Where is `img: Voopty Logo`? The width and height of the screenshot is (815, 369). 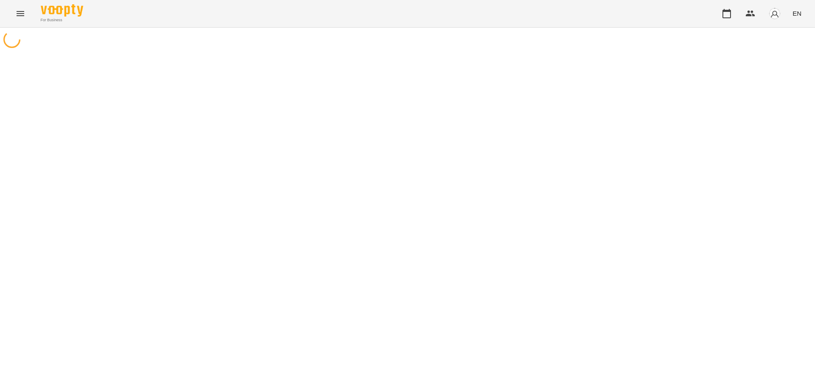
img: Voopty Logo is located at coordinates (62, 10).